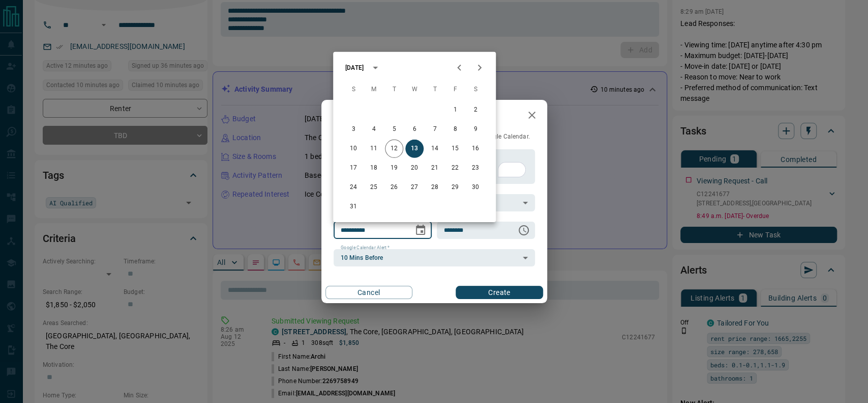  I want to click on button: Choose time, selected time is 6:00 AM, so click(524, 231).